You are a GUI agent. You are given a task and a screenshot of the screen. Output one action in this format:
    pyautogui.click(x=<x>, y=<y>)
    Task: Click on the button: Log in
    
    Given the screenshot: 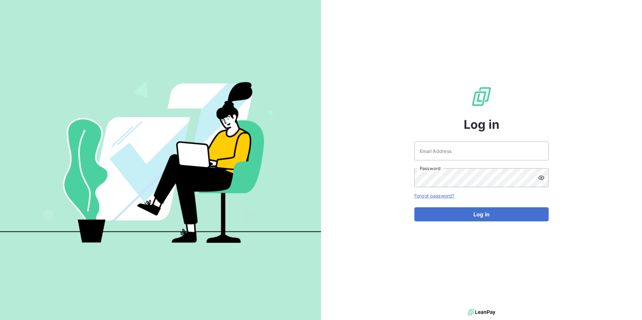 What is the action you would take?
    pyautogui.click(x=481, y=215)
    